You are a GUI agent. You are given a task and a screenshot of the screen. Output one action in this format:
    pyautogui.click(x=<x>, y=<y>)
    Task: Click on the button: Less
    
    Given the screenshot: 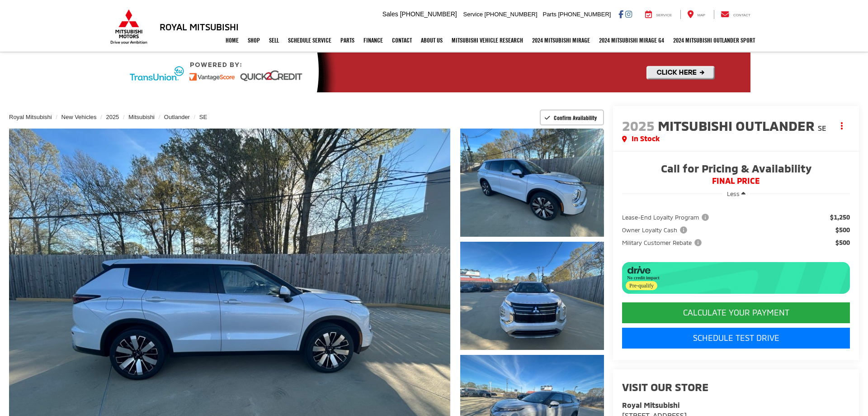 What is the action you would take?
    pyautogui.click(x=736, y=193)
    